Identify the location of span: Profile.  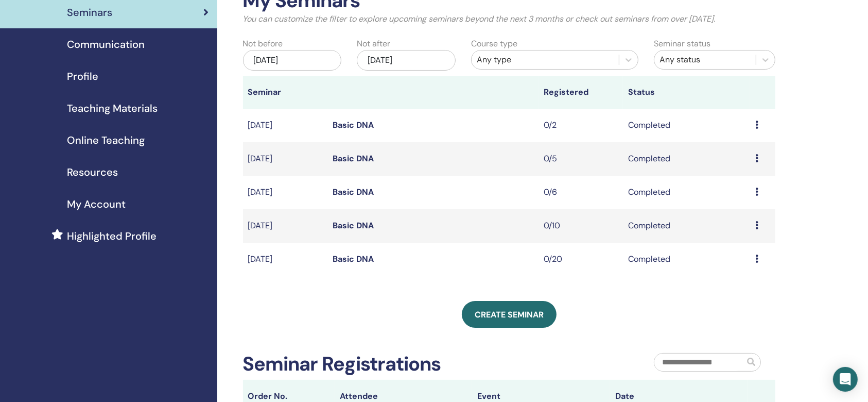
(83, 77).